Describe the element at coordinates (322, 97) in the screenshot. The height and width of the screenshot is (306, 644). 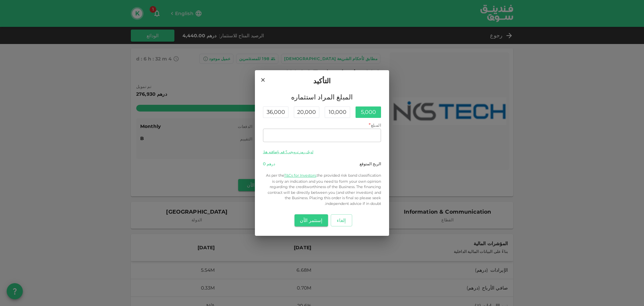
I see `span: المبلغ المراد استثماره` at that location.